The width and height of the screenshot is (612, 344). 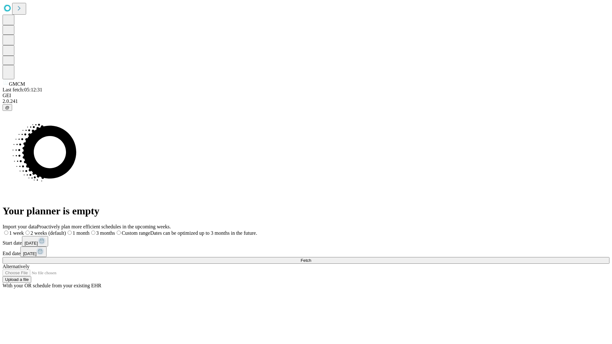 I want to click on button: Fetch, so click(x=306, y=260).